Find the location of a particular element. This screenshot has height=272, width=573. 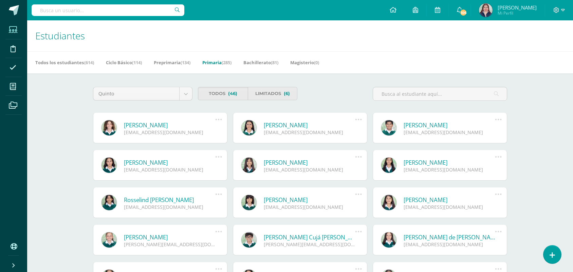

span: (285) is located at coordinates (226, 62).